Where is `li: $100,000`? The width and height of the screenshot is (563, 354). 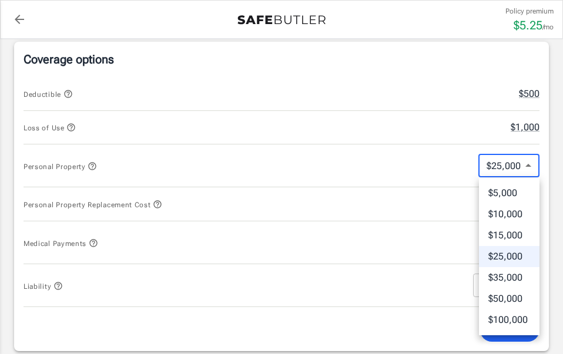 li: $100,000 is located at coordinates (509, 320).